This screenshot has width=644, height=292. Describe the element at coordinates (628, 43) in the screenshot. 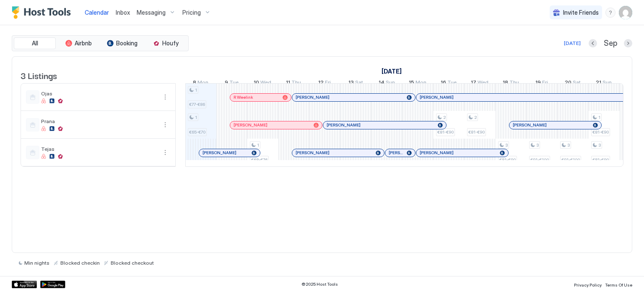

I see `button: Next month` at that location.